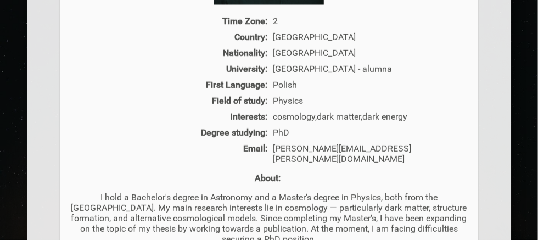 This screenshot has width=538, height=240. Describe the element at coordinates (171, 116) in the screenshot. I see `div: Interests:` at that location.